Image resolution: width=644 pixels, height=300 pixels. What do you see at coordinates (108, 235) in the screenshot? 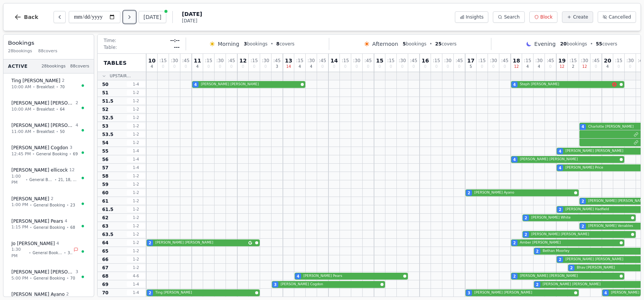
I see `span: 63.5` at bounding box center [108, 235].